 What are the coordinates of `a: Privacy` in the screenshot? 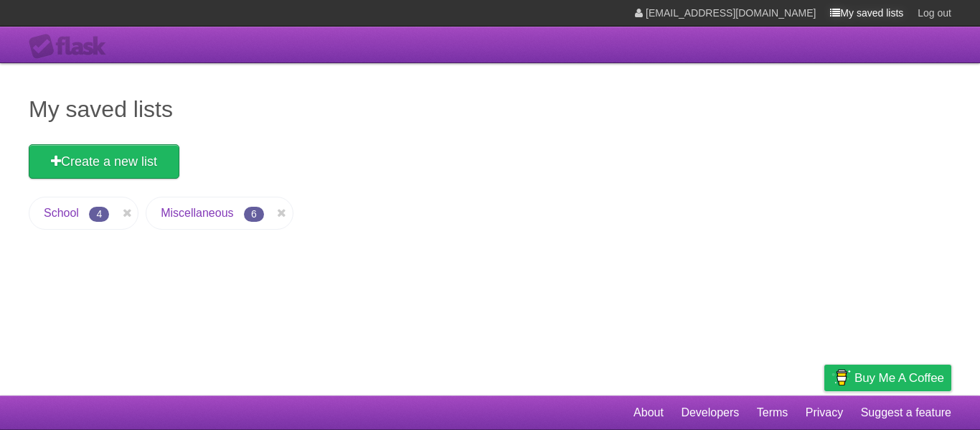 It's located at (824, 412).